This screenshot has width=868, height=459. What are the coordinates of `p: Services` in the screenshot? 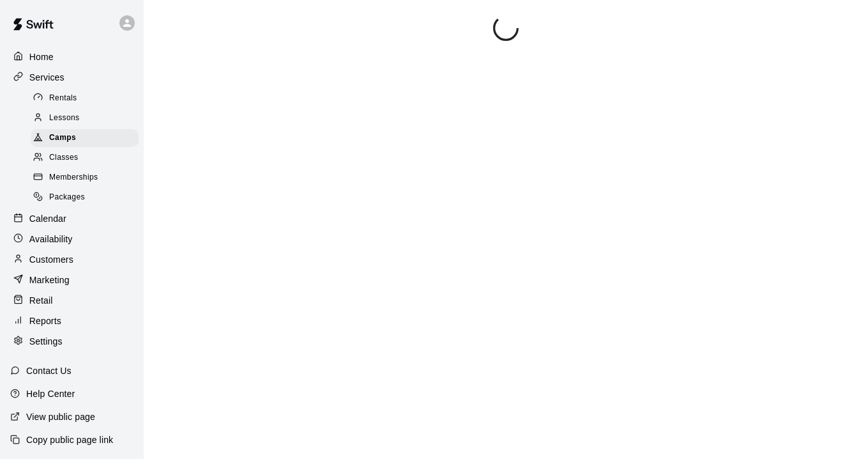 It's located at (47, 77).